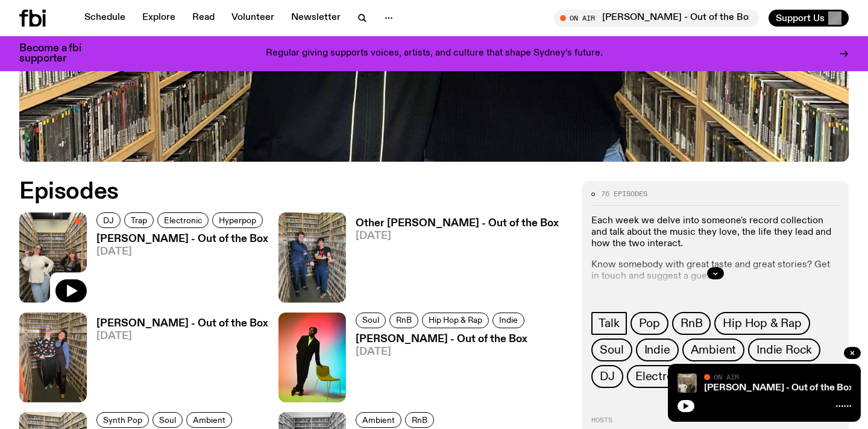 The height and width of the screenshot is (429, 868). Describe the element at coordinates (122, 419) in the screenshot. I see `span: Synth Pop` at that location.